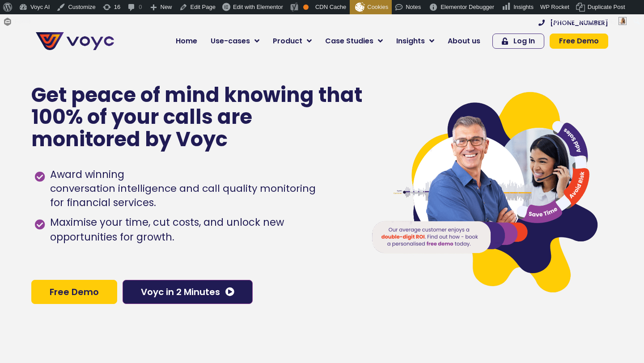  I want to click on span: Log In, so click(524, 41).